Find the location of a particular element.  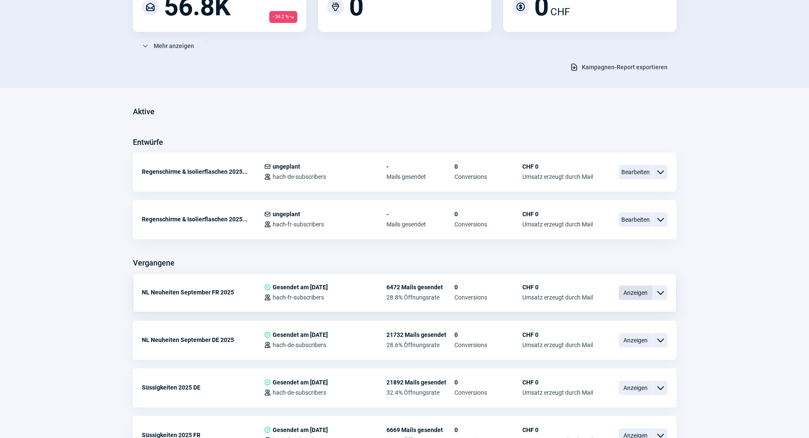

div: NL Neuheiten September DE 2025 is located at coordinates (203, 340).